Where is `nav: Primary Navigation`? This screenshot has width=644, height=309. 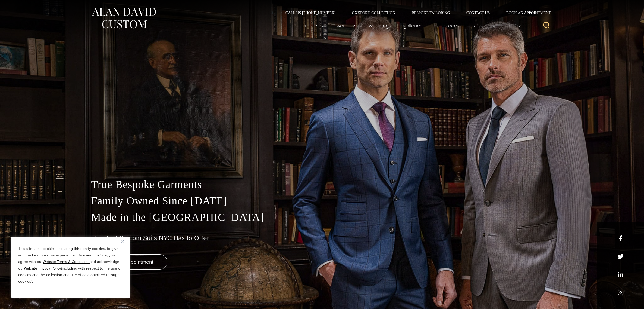 nav: Primary Navigation is located at coordinates (411, 26).